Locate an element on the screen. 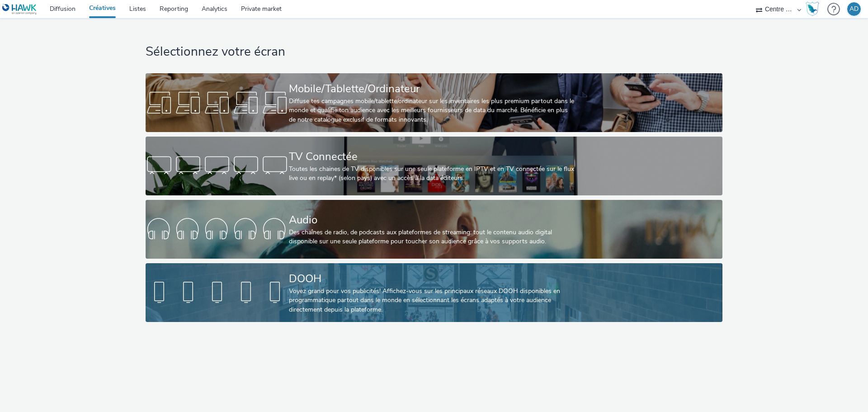 The height and width of the screenshot is (412, 868). h1: Sélectionnez votre écran is located at coordinates (434, 52).